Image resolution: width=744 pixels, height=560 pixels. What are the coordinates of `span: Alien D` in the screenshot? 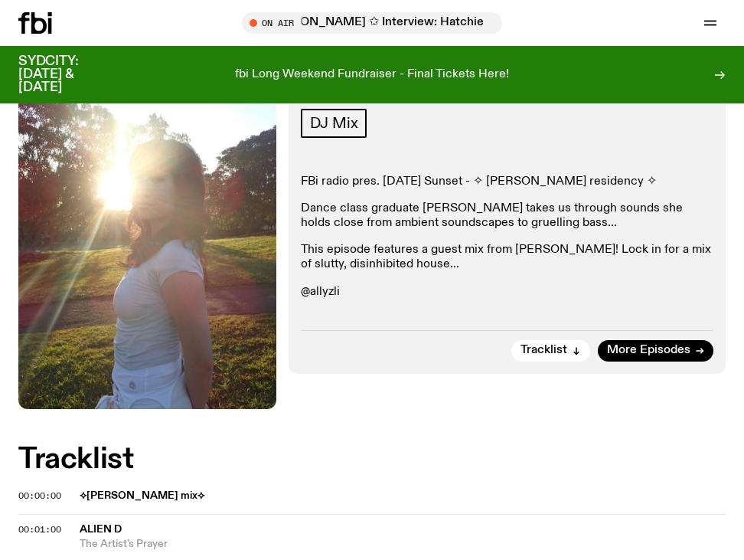 It's located at (101, 529).